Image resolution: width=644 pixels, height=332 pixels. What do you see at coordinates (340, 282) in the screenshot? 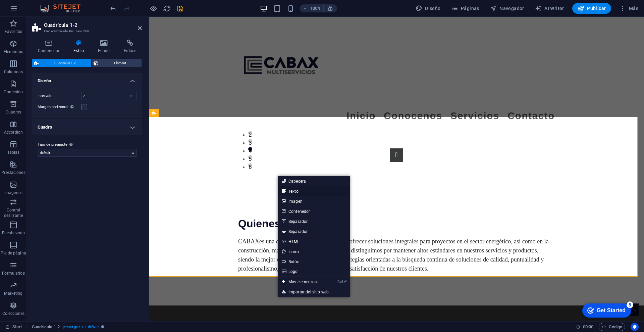
I see `i: Ctrl` at bounding box center [340, 282].